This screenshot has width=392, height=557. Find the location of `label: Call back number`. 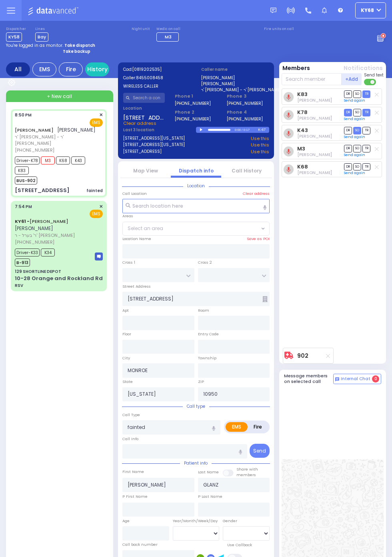

label: Call back number is located at coordinates (140, 545).